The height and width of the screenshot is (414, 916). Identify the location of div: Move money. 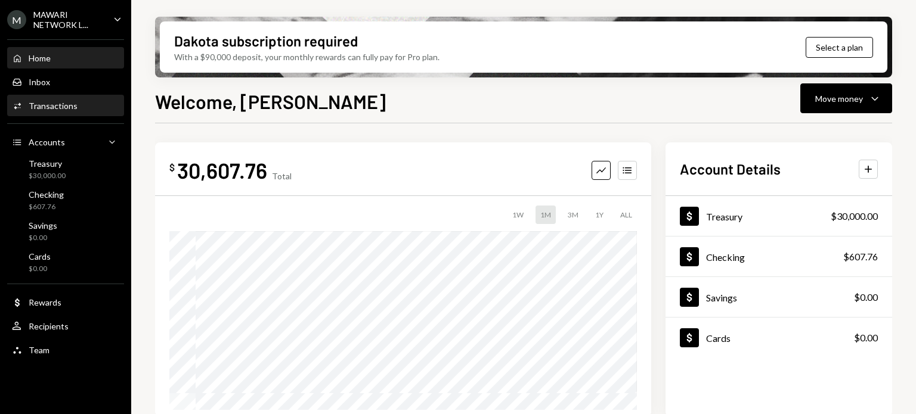
(839, 98).